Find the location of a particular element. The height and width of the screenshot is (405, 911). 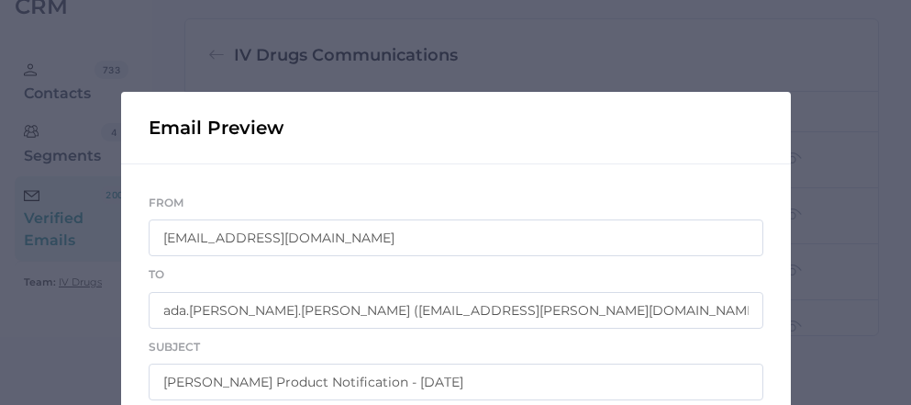

div: Email Preview is located at coordinates (456, 128).